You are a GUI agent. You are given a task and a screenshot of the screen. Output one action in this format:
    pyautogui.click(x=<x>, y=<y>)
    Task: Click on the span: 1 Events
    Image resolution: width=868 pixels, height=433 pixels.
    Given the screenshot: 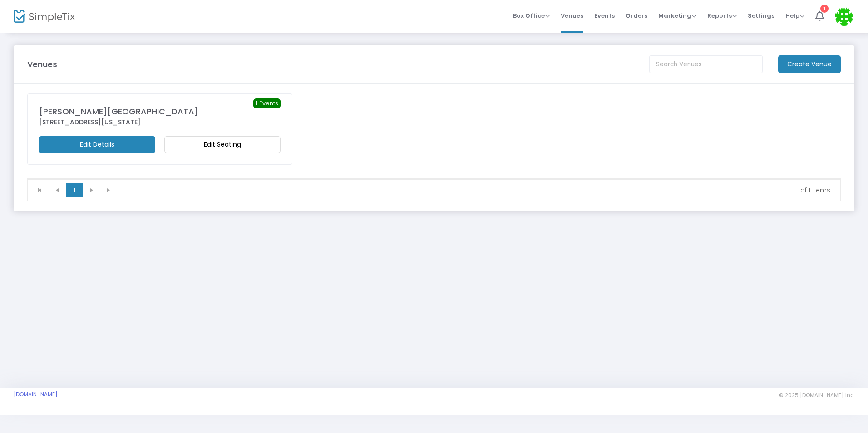 What is the action you would take?
    pyautogui.click(x=267, y=103)
    